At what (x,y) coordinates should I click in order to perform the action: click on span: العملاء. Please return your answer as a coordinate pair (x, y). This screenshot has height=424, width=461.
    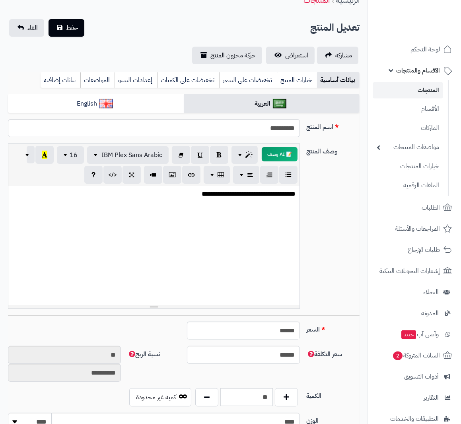
    Looking at the image, I should click on (431, 292).